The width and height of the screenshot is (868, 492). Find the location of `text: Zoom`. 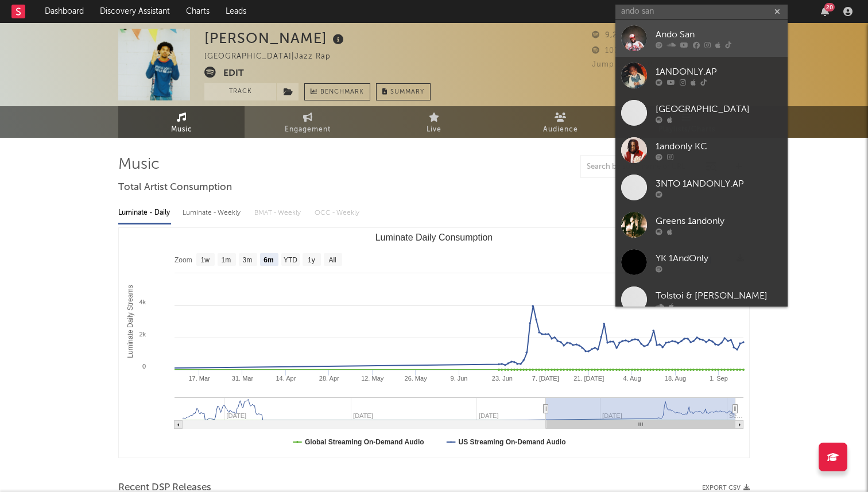

text: Zoom is located at coordinates (183, 260).